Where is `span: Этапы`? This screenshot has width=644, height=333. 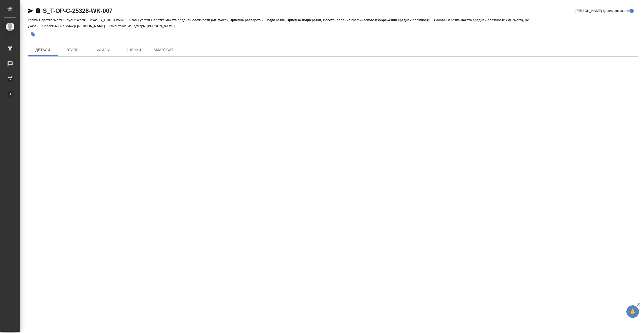
span: Этапы is located at coordinates (73, 50).